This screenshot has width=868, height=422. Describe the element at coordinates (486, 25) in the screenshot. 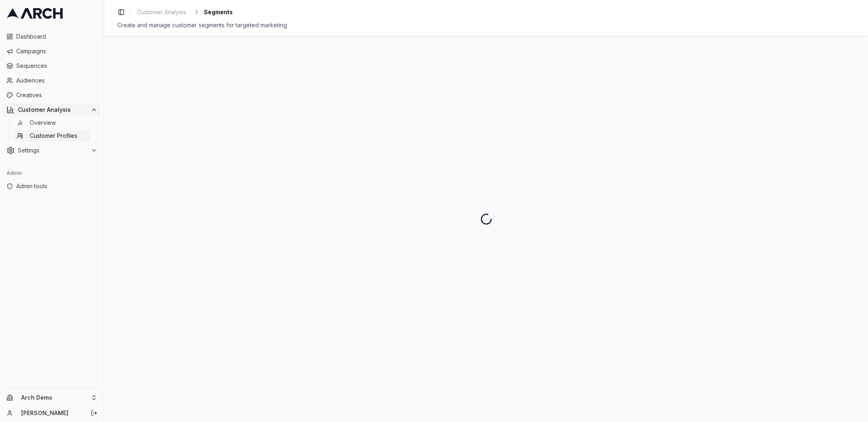

I see `div: Create and manage customer segments for targeted marketing` at that location.